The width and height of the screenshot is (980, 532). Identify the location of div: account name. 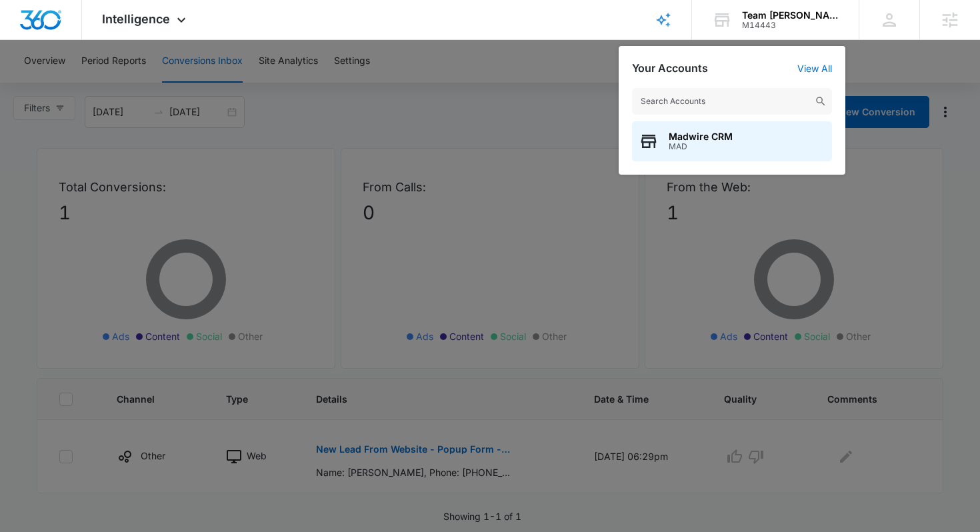
(791, 15).